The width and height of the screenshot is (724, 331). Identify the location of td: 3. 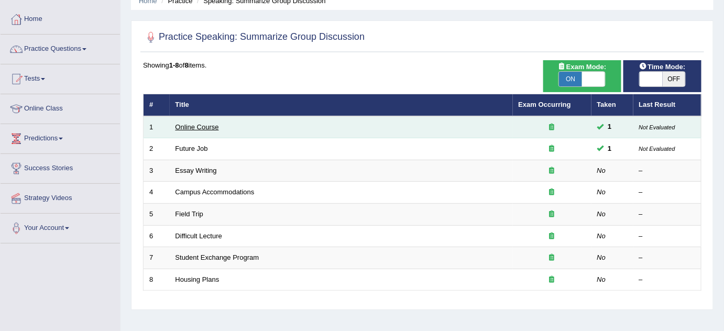
(157, 171).